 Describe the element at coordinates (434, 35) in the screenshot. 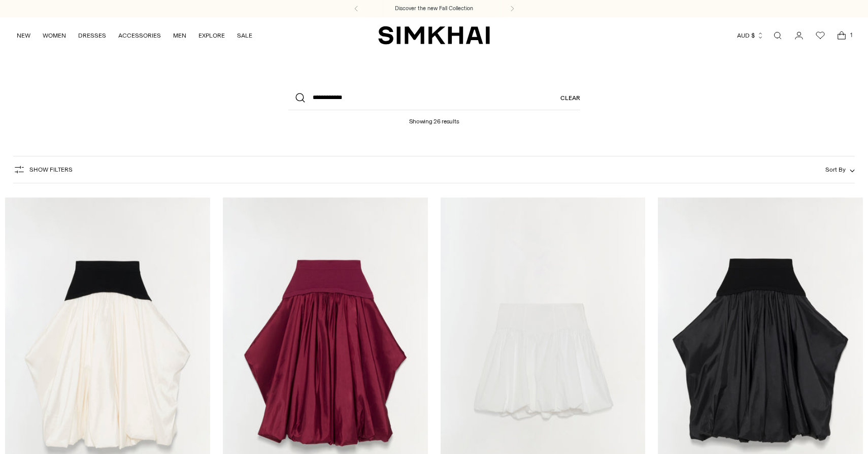

I see `a: SIMKHAI` at that location.